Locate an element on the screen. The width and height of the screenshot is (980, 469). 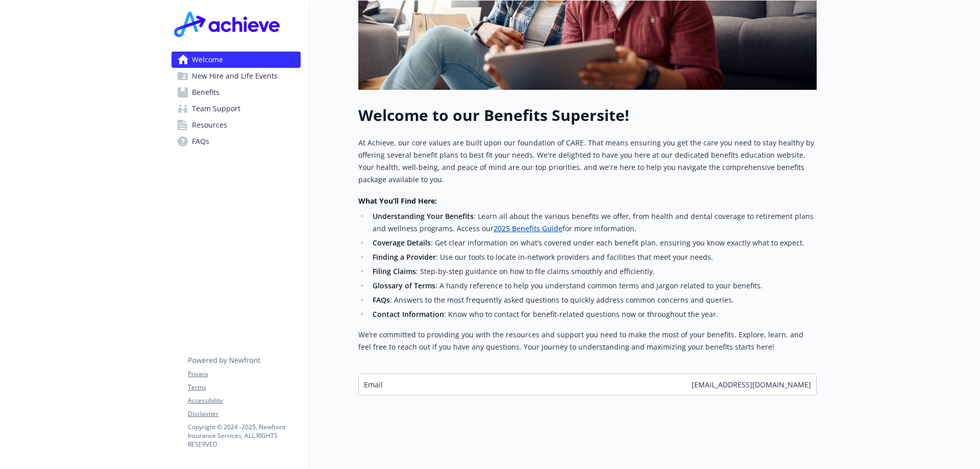
p: Copyright © 2024 - 2025 , Newfront Insurance Services, ALL RIGHTS RESERVED is located at coordinates (244, 435).